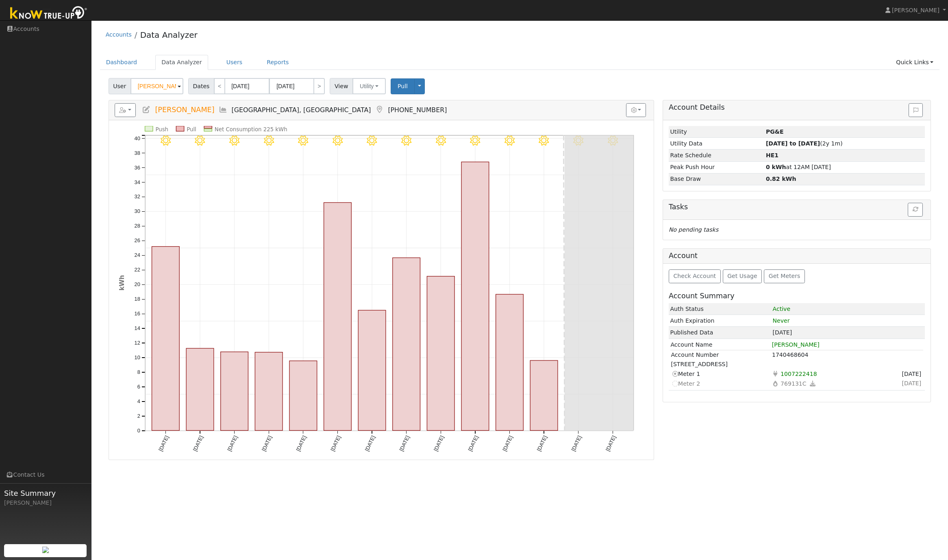 Image resolution: width=948 pixels, height=560 pixels. I want to click on text: 24, so click(137, 255).